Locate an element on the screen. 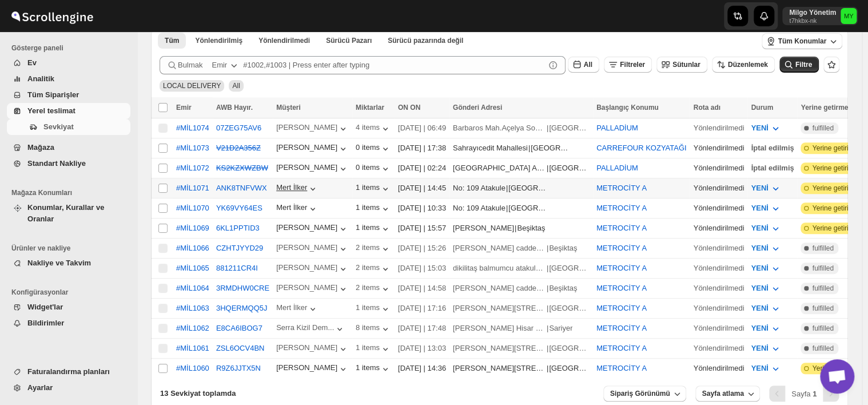  button: #MİL1060 is located at coordinates (193, 368).